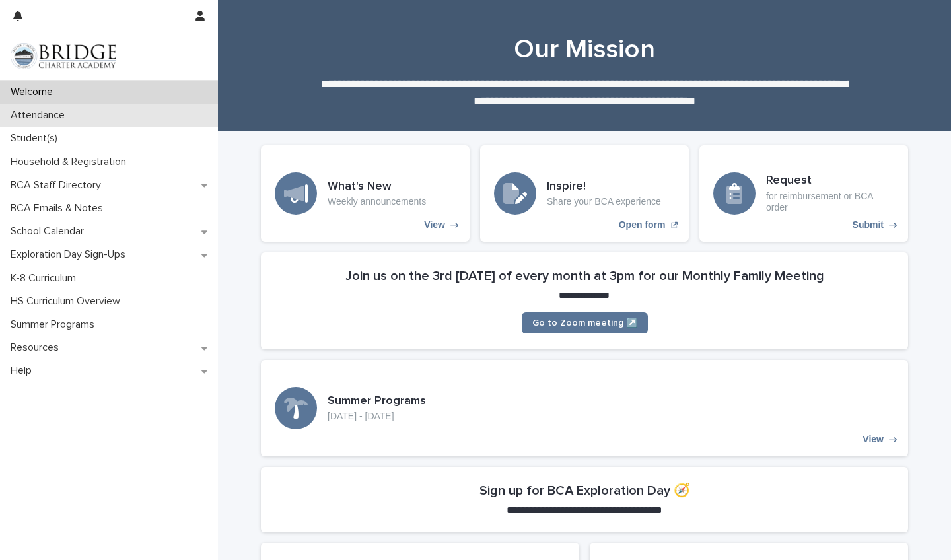  I want to click on p: Exploration Day Sign-Ups, so click(71, 254).